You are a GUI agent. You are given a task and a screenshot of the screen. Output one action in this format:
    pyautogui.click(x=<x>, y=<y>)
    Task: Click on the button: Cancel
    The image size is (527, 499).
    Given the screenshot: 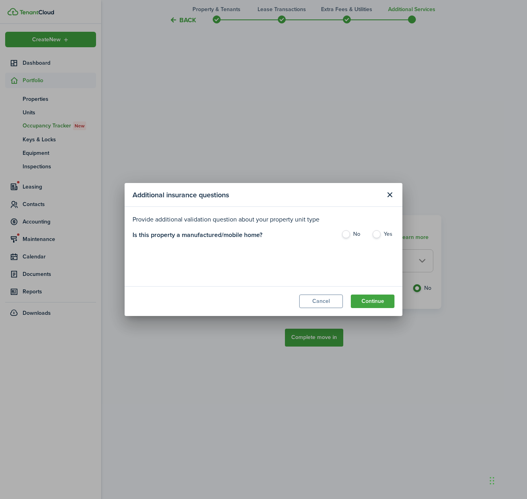 What is the action you would take?
    pyautogui.click(x=321, y=301)
    